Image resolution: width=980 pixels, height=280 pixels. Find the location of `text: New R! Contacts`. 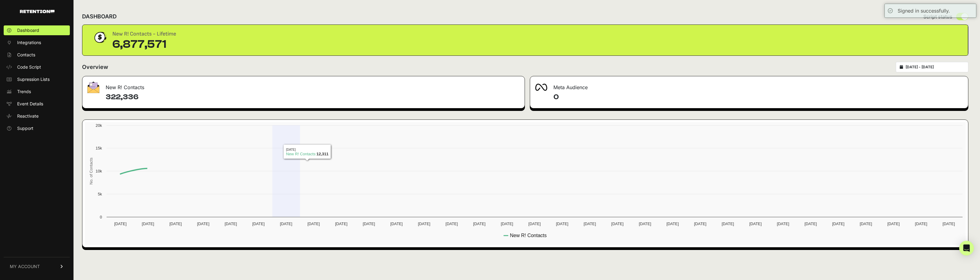

text: New R! Contacts is located at coordinates (528, 235).